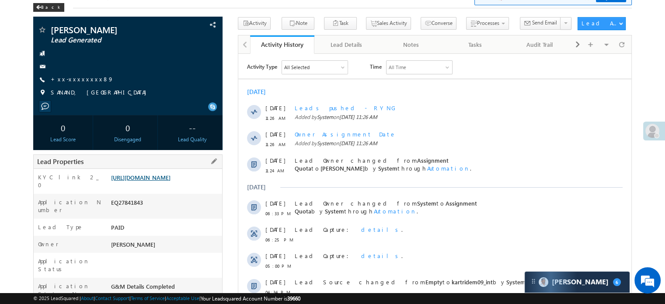  Describe the element at coordinates (165, 204) in the screenshot. I see `div: EQ27841843` at that location.